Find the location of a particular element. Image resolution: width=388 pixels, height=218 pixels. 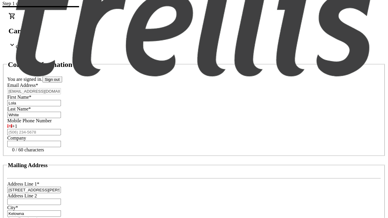

label: City* is located at coordinates (13, 208).